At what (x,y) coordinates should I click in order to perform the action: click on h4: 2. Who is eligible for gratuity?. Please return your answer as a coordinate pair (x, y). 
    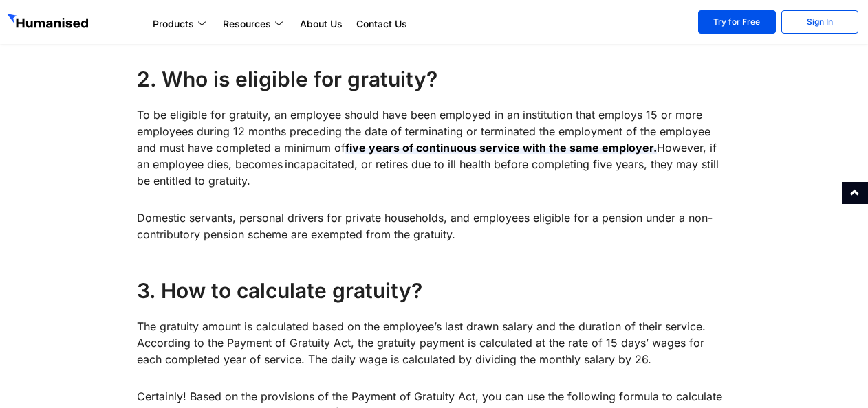
    Looking at the image, I should click on (433, 79).